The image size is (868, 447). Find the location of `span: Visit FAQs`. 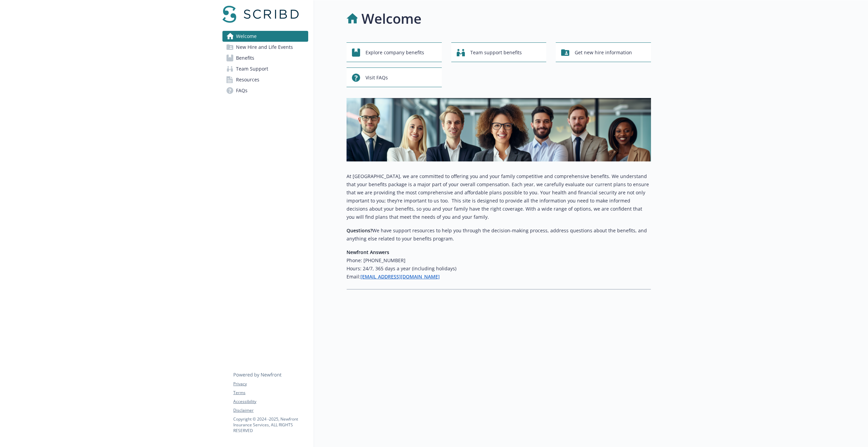

span: Visit FAQs is located at coordinates (377, 77).